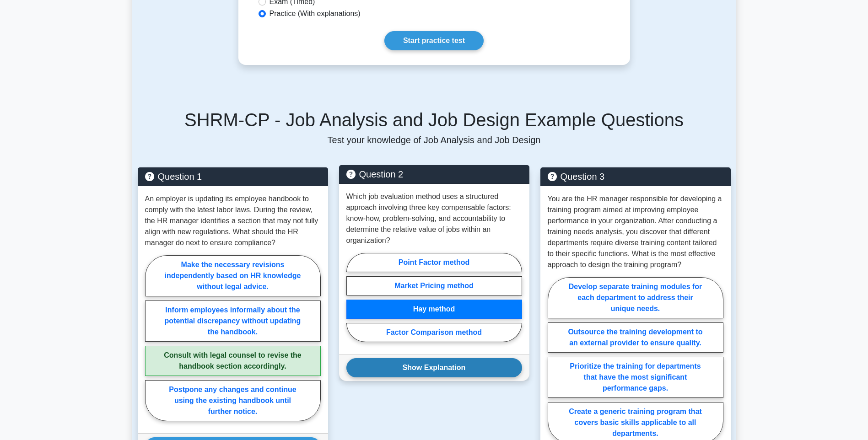  Describe the element at coordinates (434, 120) in the screenshot. I see `h5: SHRM-CP - Job Analysis and Job Design Example Questions` at that location.